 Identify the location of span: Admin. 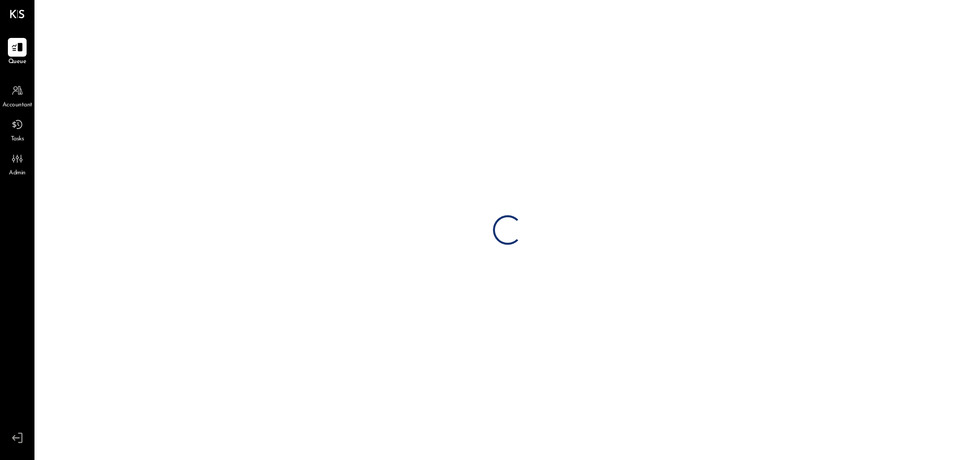
(17, 173).